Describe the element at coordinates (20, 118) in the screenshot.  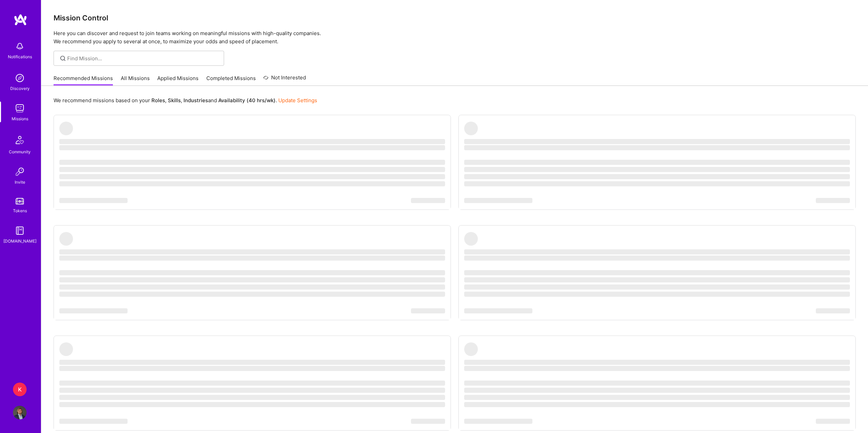
I see `div: Missions` at that location.